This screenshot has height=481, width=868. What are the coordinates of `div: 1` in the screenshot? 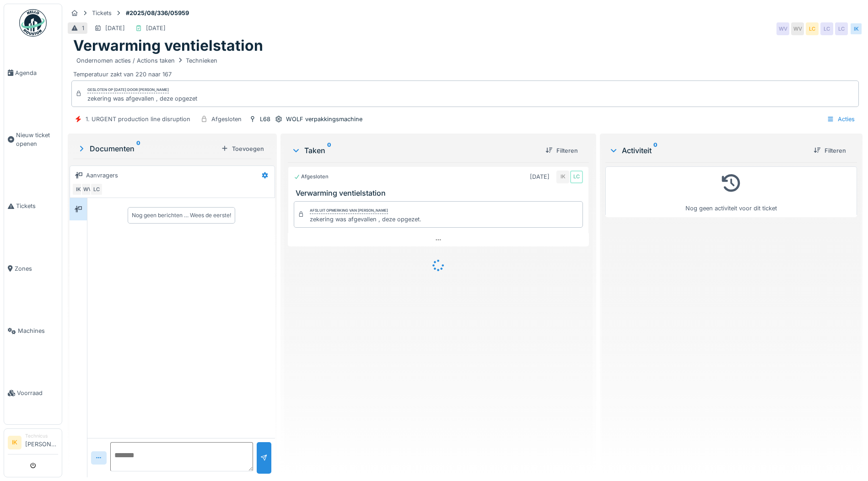 It's located at (83, 28).